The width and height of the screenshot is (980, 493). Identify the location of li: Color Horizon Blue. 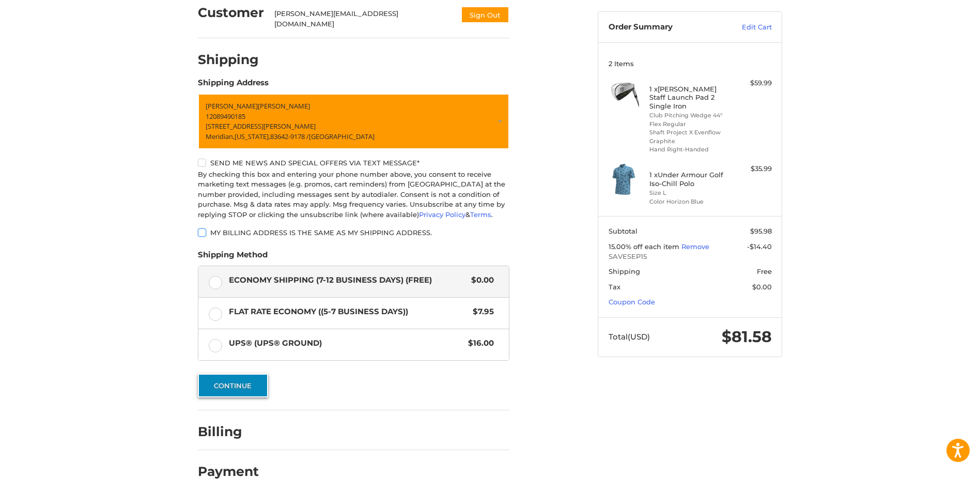
(689, 202).